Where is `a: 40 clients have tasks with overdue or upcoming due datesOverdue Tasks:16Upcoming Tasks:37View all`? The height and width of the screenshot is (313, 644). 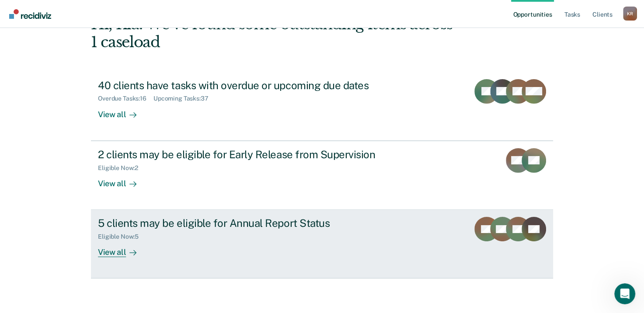
a: 40 clients have tasks with overdue or upcoming due datesOverdue Tasks:16Upcoming Tasks:37View all is located at coordinates (322, 107).